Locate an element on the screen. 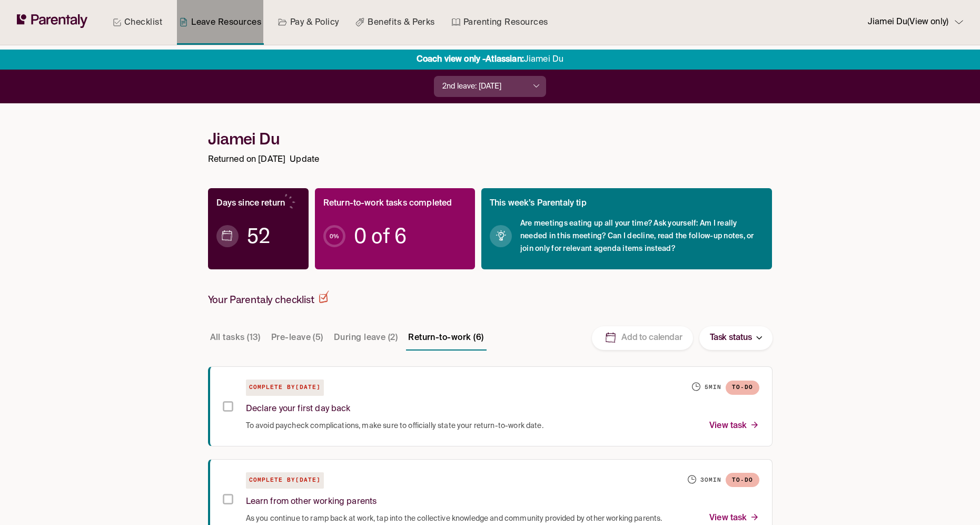  p: Days since return is located at coordinates (251, 203).